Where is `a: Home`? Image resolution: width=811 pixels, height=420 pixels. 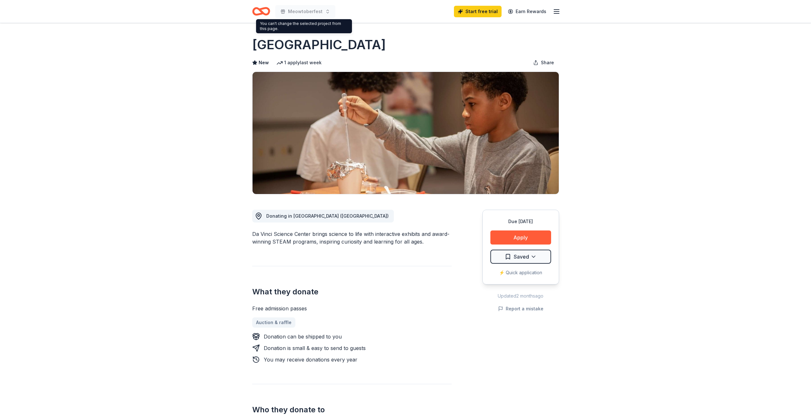
a: Home is located at coordinates (261, 11).